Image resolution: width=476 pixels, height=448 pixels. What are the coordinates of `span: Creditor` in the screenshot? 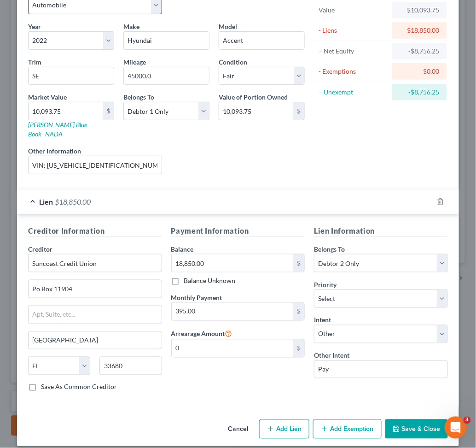 It's located at (40, 249).